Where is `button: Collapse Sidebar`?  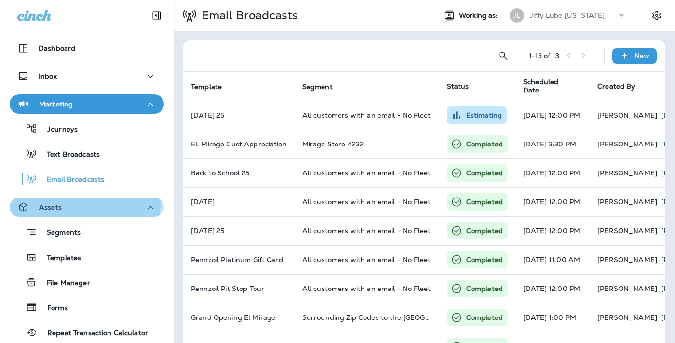 button: Collapse Sidebar is located at coordinates (157, 15).